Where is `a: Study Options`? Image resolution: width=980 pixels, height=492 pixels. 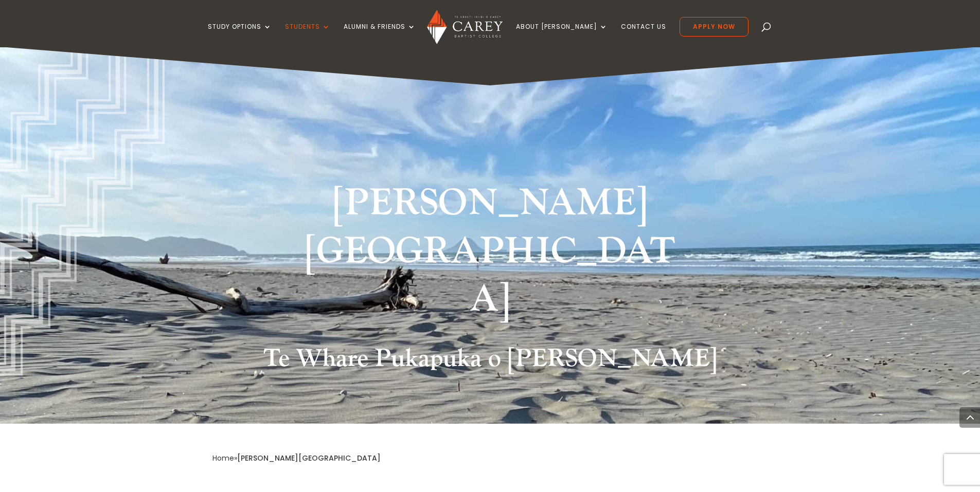 a: Study Options is located at coordinates (240, 35).